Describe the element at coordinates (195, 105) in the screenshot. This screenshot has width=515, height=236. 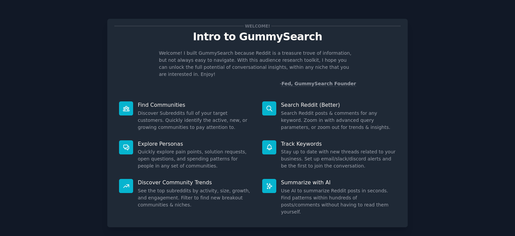
I see `p: Find Communities` at that location.